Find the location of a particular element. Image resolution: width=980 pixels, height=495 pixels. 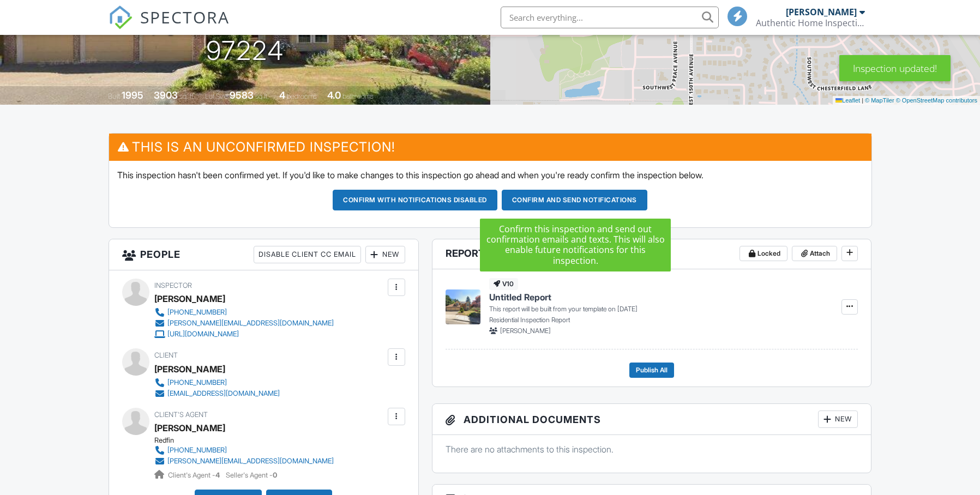

span: sq.ft. is located at coordinates (262, 96).